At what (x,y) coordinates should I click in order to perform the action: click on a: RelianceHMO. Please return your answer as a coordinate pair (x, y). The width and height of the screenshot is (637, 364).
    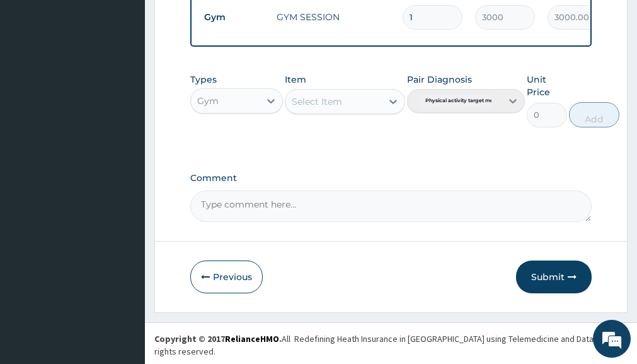
    Looking at the image, I should click on (252, 338).